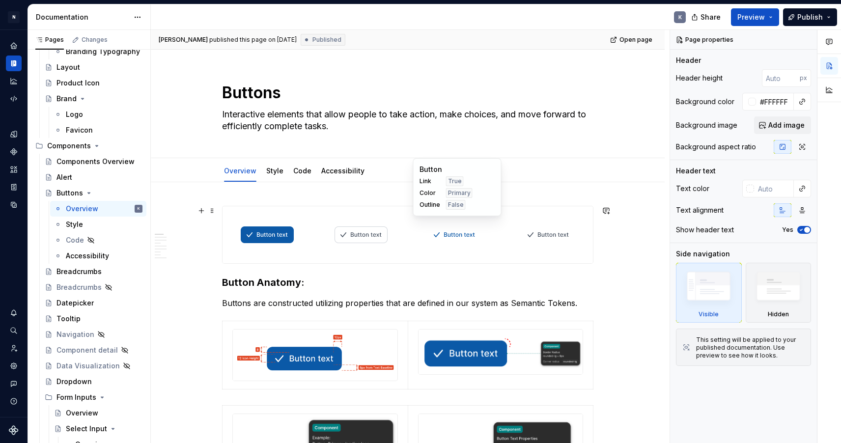 The image size is (841, 443). Describe the element at coordinates (459, 193) in the screenshot. I see `span: Primary` at that location.